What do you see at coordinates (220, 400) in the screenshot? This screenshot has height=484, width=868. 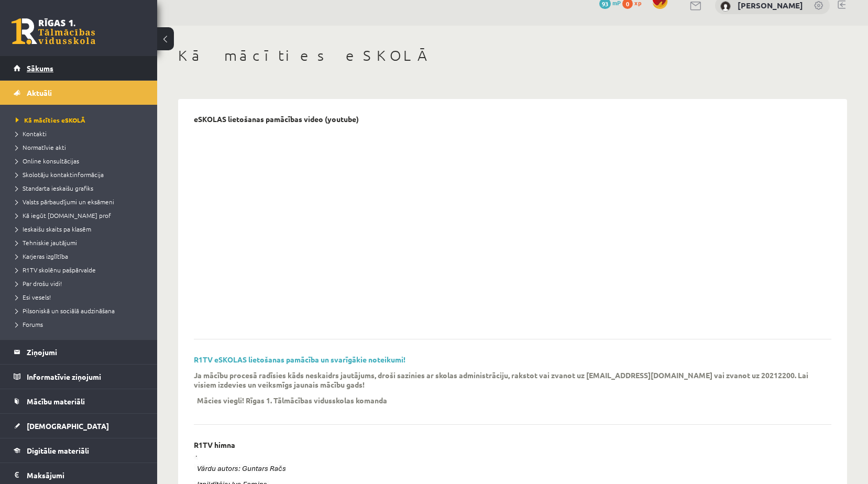 I see `p: Mācies viegli!` at bounding box center [220, 400].